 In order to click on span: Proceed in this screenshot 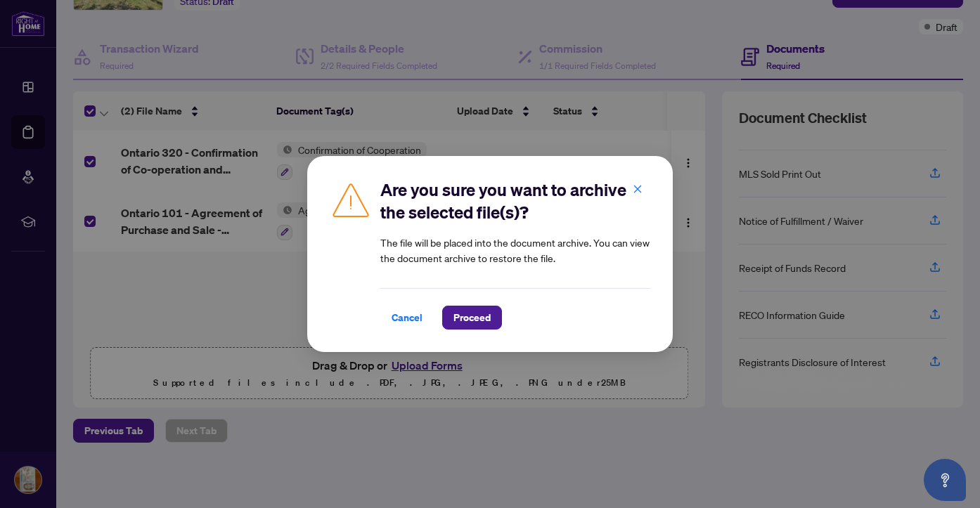, I will do `click(471, 318)`.